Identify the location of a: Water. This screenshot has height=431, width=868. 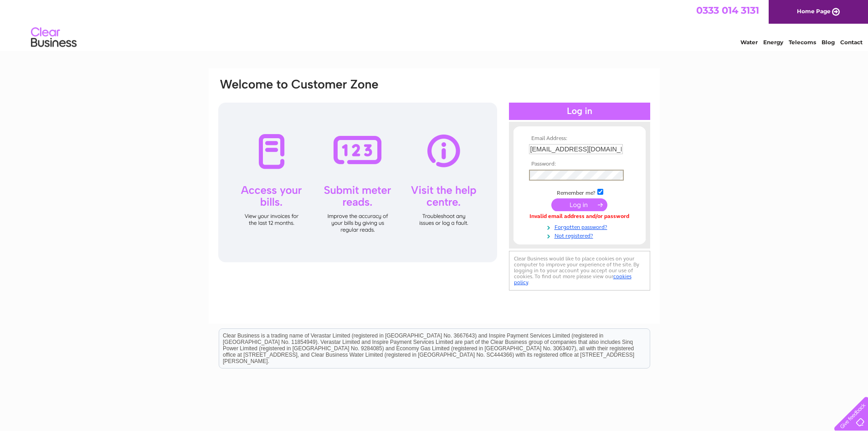
(749, 42).